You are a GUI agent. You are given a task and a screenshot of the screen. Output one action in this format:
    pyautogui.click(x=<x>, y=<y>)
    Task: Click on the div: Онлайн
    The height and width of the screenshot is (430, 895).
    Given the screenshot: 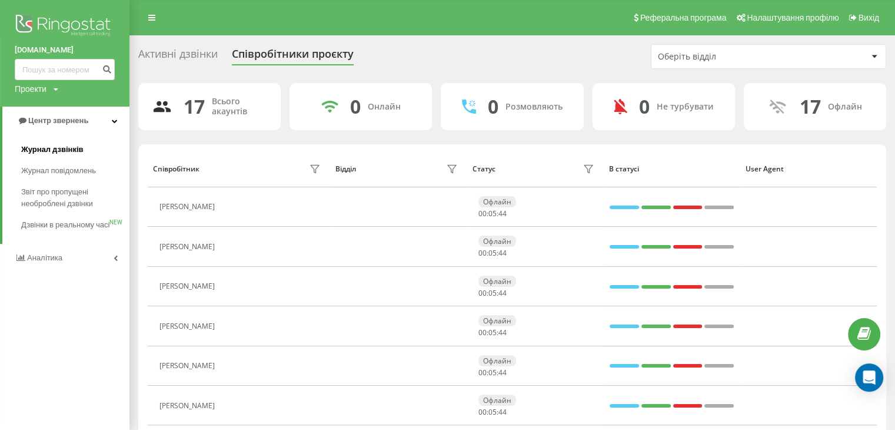 What is the action you would take?
    pyautogui.click(x=384, y=107)
    